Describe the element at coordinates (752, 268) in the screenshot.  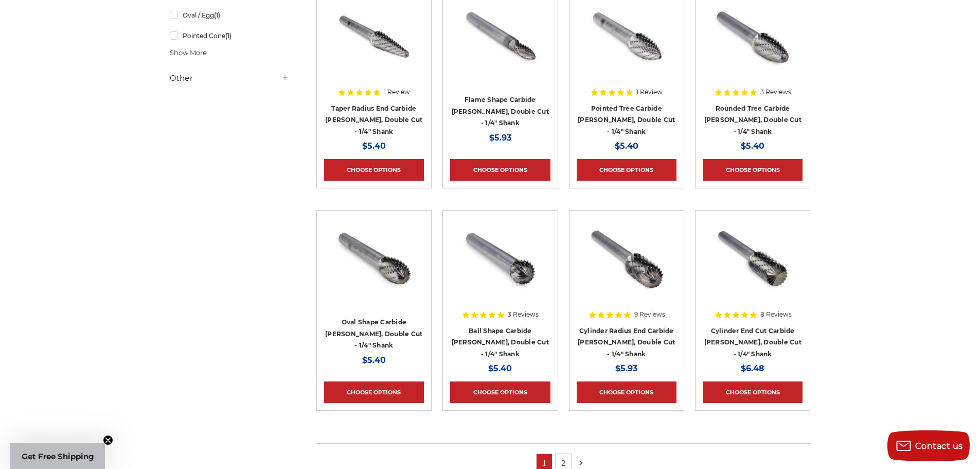
I see `a: End Cut Cylinder shape carbide bur 1/4" shank` at that location.